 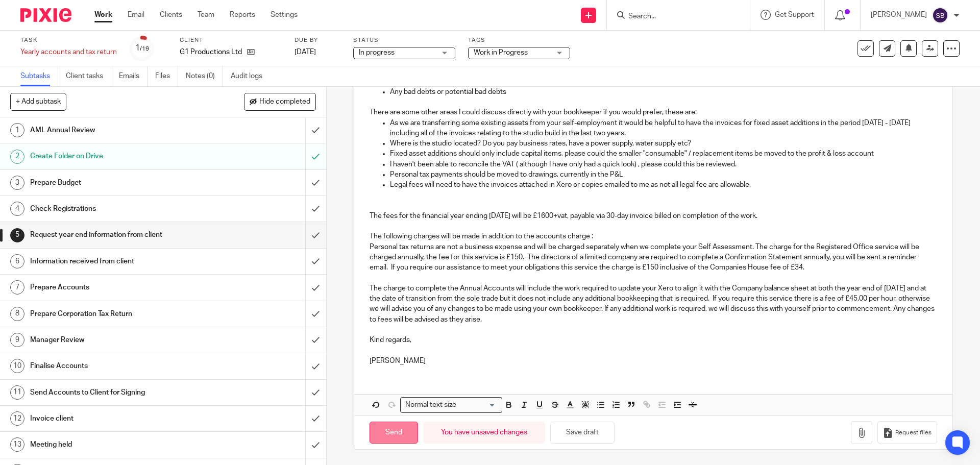 I want to click on a: Reports, so click(x=242, y=15).